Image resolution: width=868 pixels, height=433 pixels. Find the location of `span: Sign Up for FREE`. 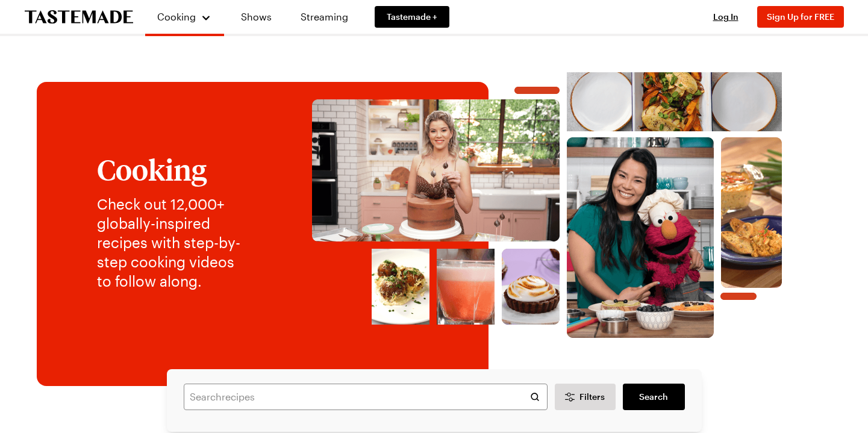

span: Sign Up for FREE is located at coordinates (801, 16).